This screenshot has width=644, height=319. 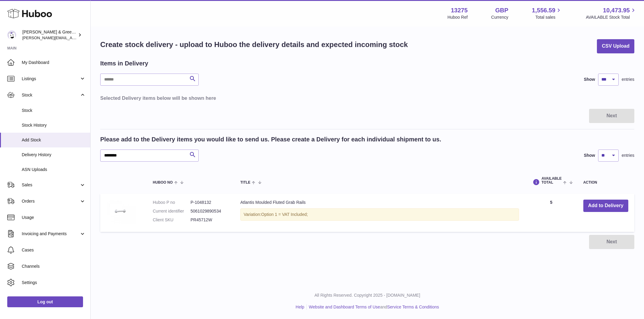 What do you see at coordinates (171, 211) in the screenshot?
I see `dt: Current identifier` at bounding box center [171, 211].